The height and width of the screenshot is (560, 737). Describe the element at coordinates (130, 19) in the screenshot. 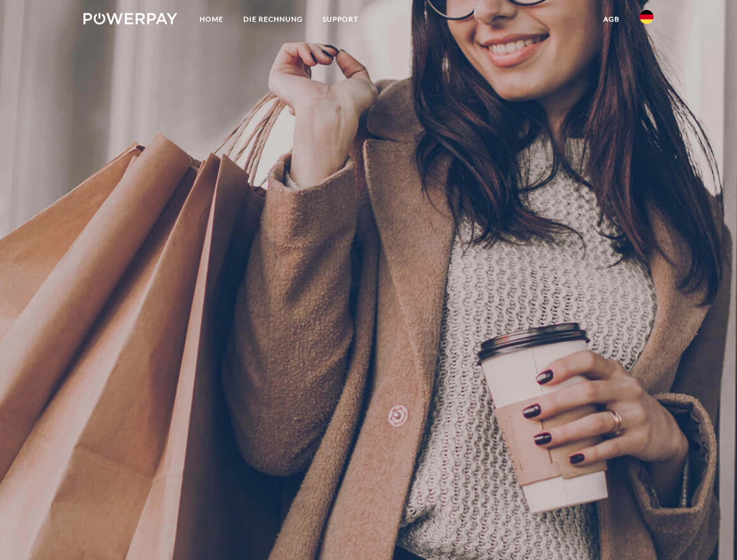

I see `img: logo-powerpay-white.svg` at that location.